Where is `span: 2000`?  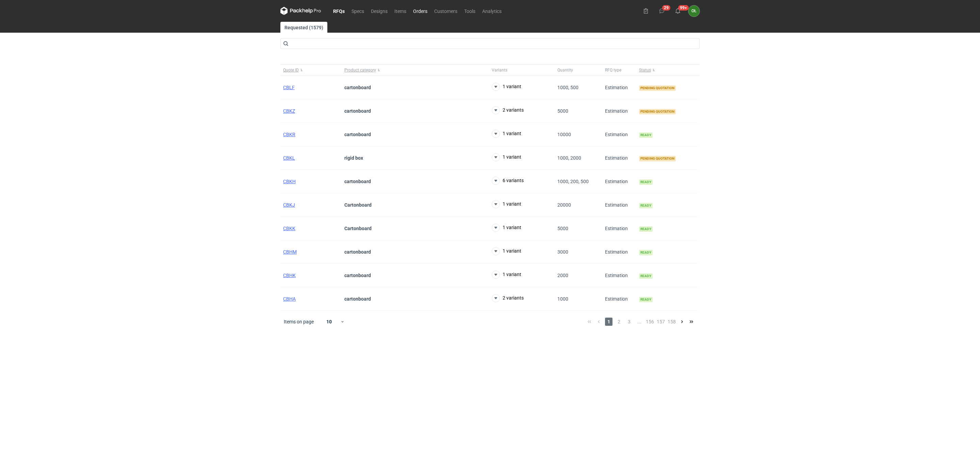 span: 2000 is located at coordinates (563, 276).